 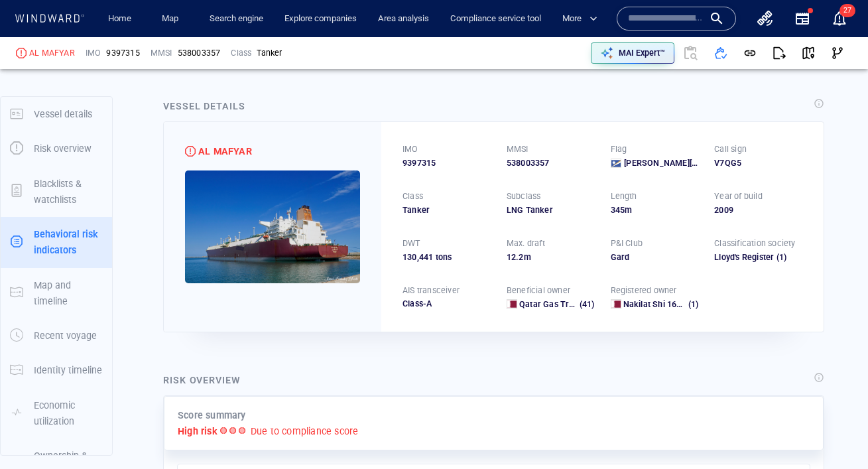 What do you see at coordinates (580, 19) in the screenshot?
I see `span: More` at bounding box center [580, 19].